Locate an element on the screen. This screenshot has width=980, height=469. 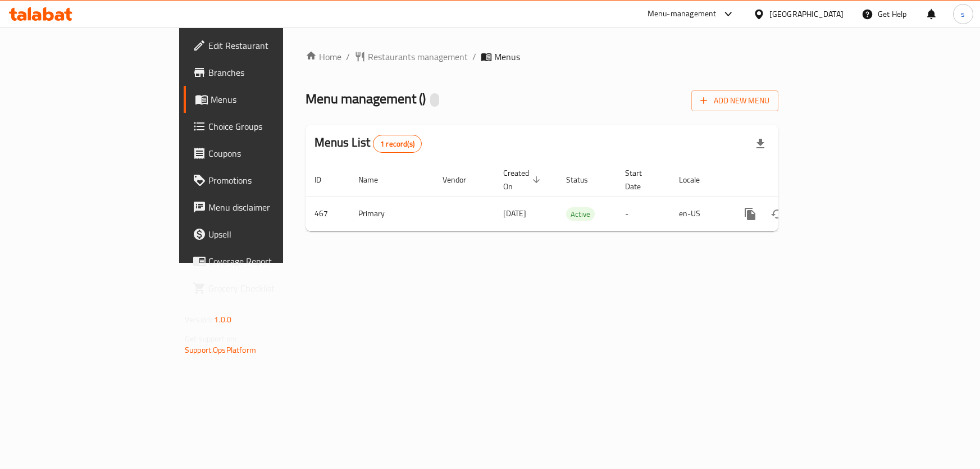
div: Total records count is located at coordinates (397, 144).